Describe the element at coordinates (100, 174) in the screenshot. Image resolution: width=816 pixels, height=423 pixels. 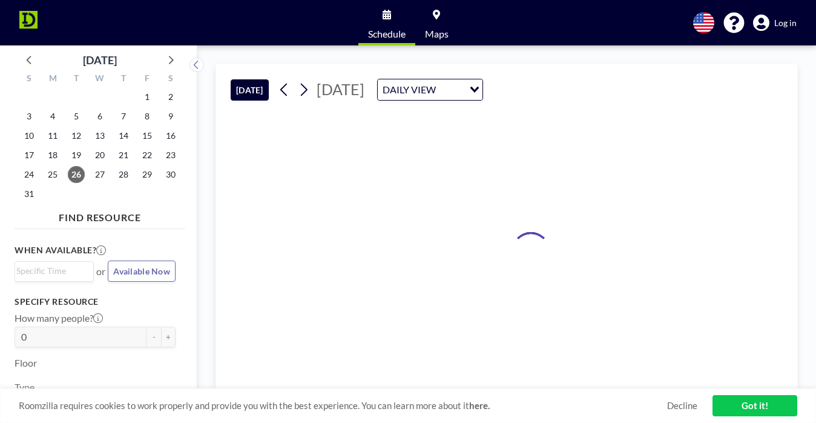
I see `span: Wednesday, August 27, 2025` at that location.